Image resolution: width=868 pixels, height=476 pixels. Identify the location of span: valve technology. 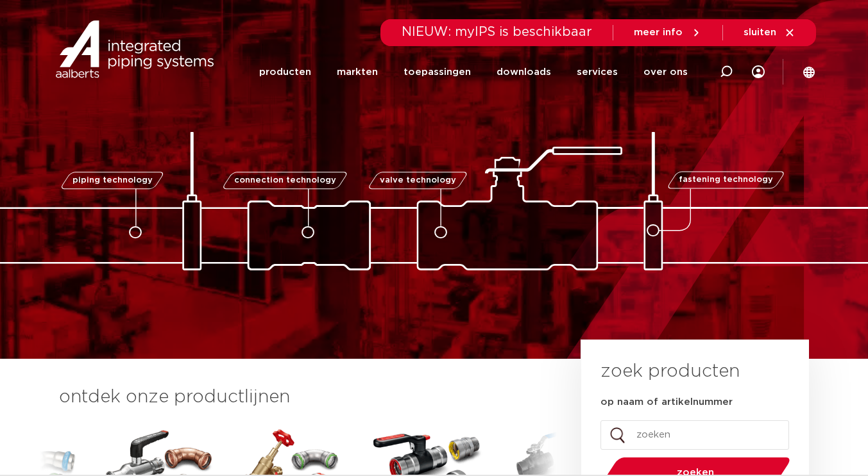
(417, 180).